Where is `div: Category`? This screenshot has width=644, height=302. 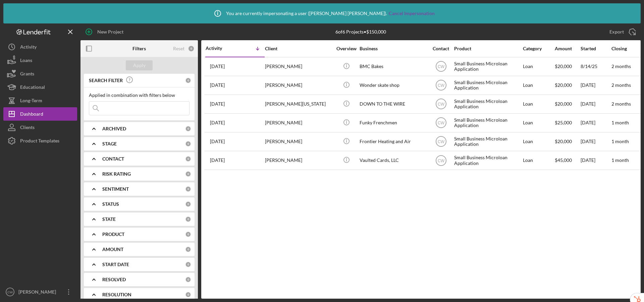 div: Category is located at coordinates (538, 48).